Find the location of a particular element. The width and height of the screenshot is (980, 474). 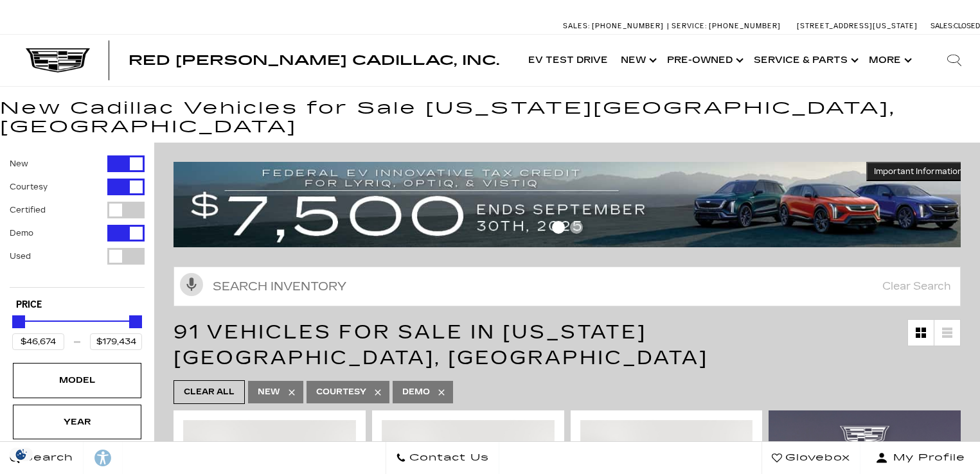

a: EV Test Drive is located at coordinates (568, 60).